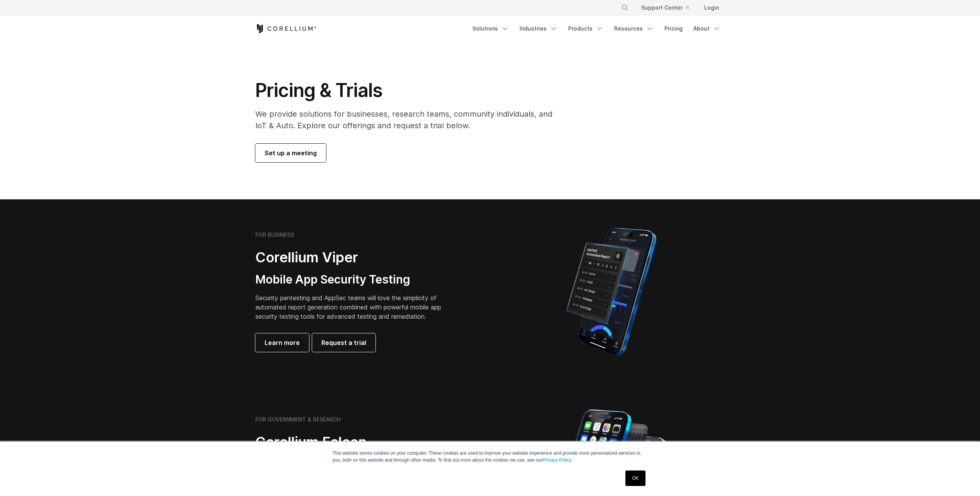  What do you see at coordinates (354, 257) in the screenshot?
I see `h2: Corellium Viper` at bounding box center [354, 257].